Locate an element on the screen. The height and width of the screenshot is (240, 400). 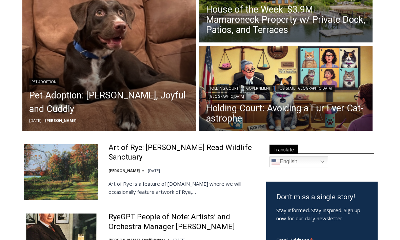
h3: Don’t miss a single story! is located at coordinates (322, 197).